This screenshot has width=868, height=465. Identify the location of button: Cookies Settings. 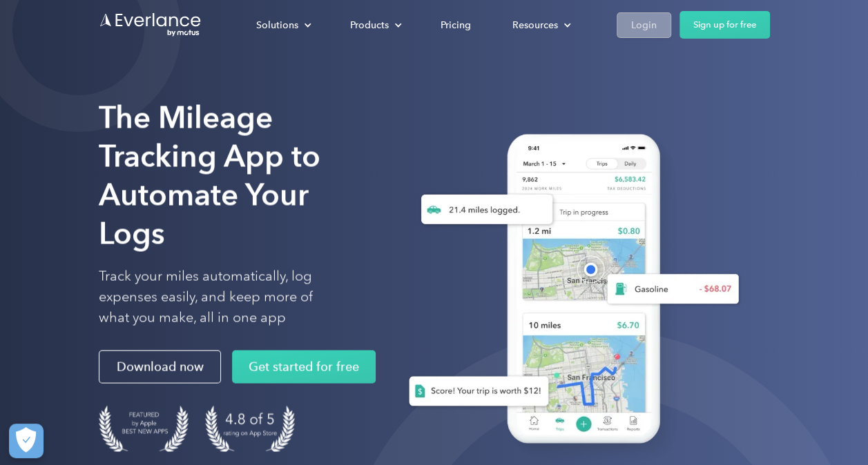
(26, 441).